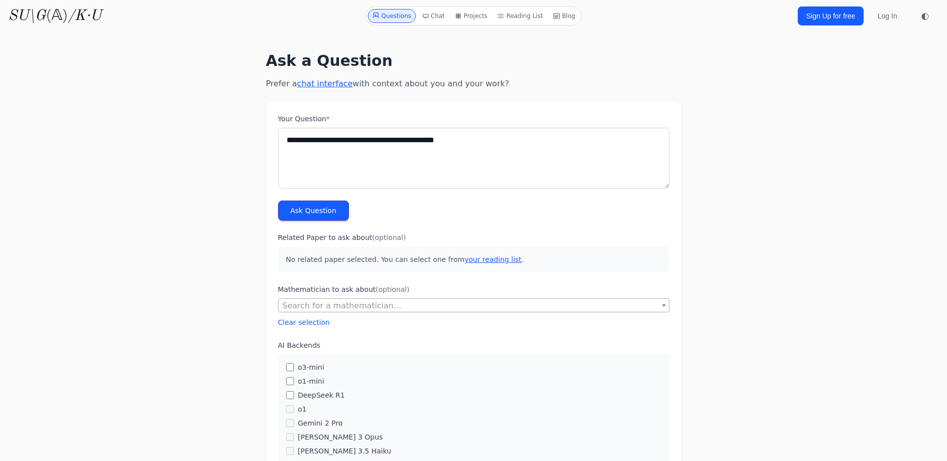  Describe the element at coordinates (84, 16) in the screenshot. I see `i: /K·U` at that location.